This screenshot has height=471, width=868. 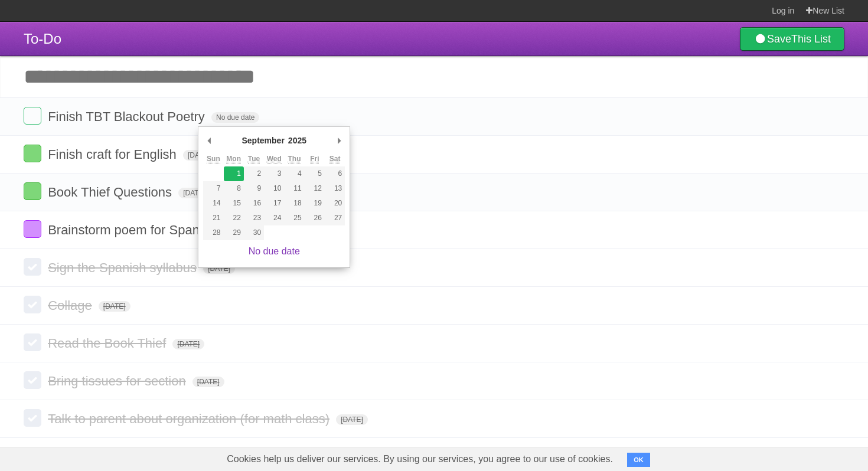 What do you see at coordinates (297, 141) in the screenshot?
I see `div: 2025` at bounding box center [297, 141].